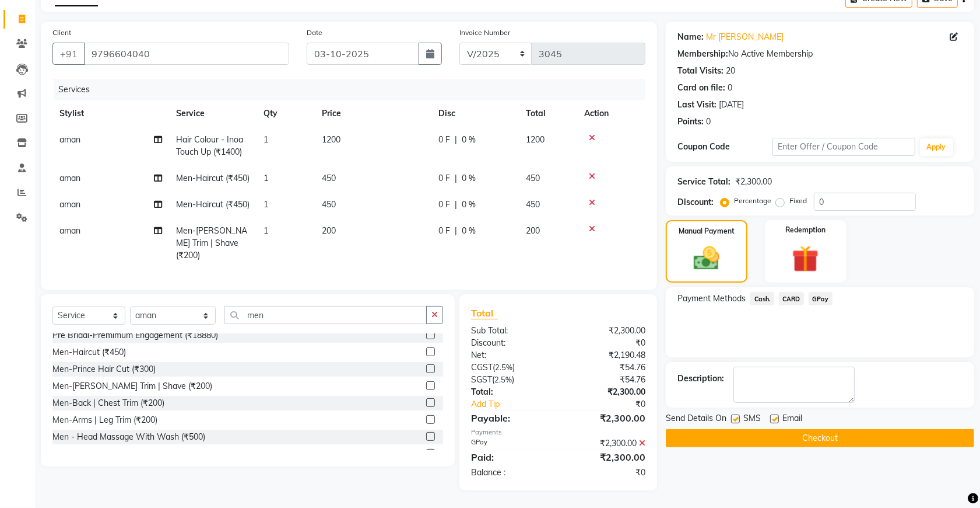 Image resolution: width=980 pixels, height=508 pixels. Describe the element at coordinates (843, 147) in the screenshot. I see `input: Enter Offer / Coupon Code` at that location.